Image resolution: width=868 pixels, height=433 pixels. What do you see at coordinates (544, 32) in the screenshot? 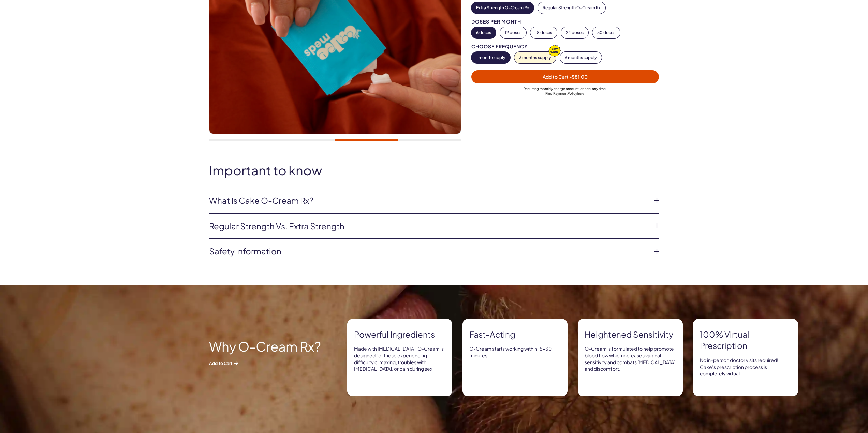
I see `button: 18 doses` at bounding box center [544, 32].